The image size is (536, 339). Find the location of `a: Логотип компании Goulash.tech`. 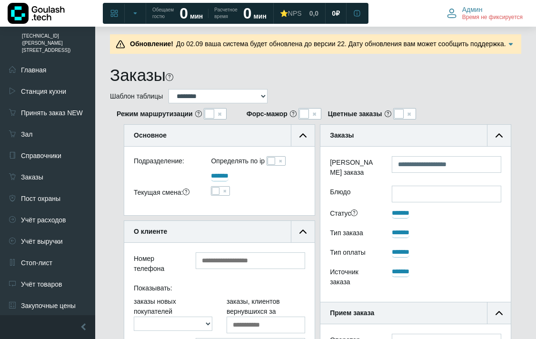

a: Логотип компании Goulash.tech is located at coordinates (36, 13).